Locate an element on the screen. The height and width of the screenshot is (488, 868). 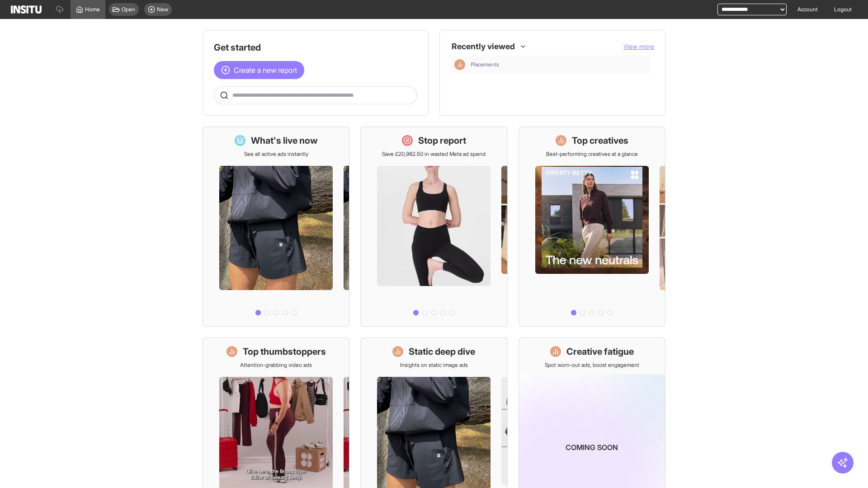
p: Insights on static image ads is located at coordinates (434, 365).